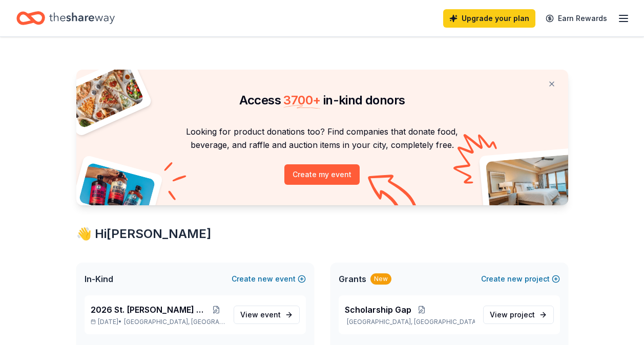 The width and height of the screenshot is (644, 345). Describe the element at coordinates (521, 279) in the screenshot. I see `button: Createnewproject` at that location.